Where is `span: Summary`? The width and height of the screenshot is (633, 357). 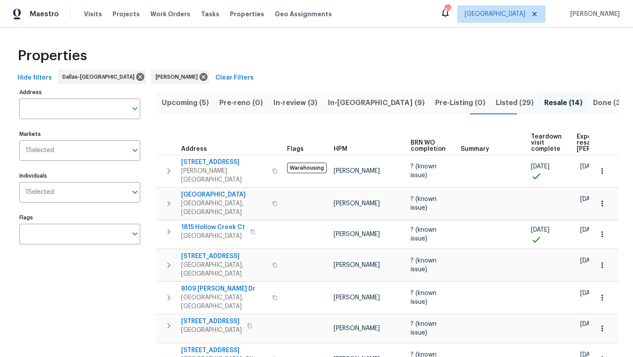
span: Summary is located at coordinates (474, 149).